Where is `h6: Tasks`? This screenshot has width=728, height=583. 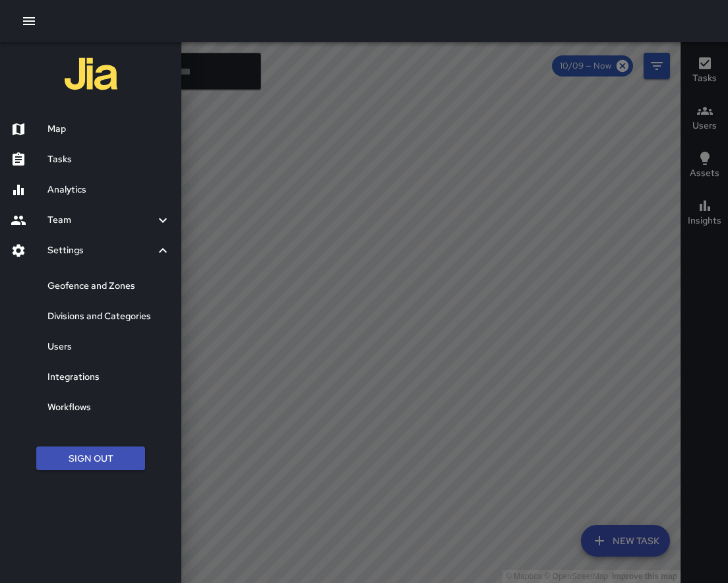 h6: Tasks is located at coordinates (109, 159).